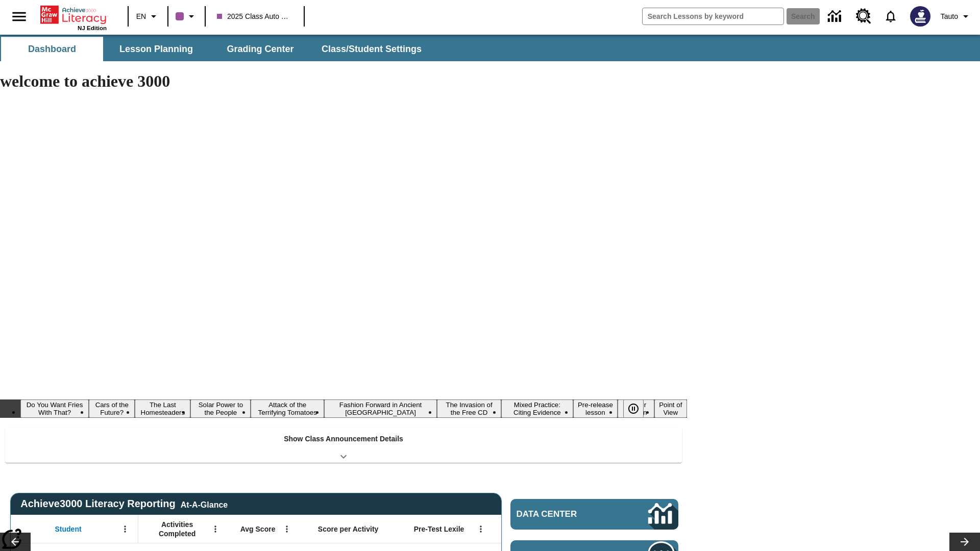  Describe the element at coordinates (148, 17) in the screenshot. I see `button: Language: EN, Select a language` at that location.